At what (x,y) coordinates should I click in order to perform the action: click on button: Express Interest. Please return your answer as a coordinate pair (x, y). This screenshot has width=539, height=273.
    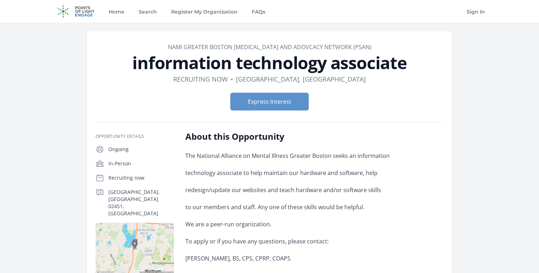
    Looking at the image, I should click on (270, 102).